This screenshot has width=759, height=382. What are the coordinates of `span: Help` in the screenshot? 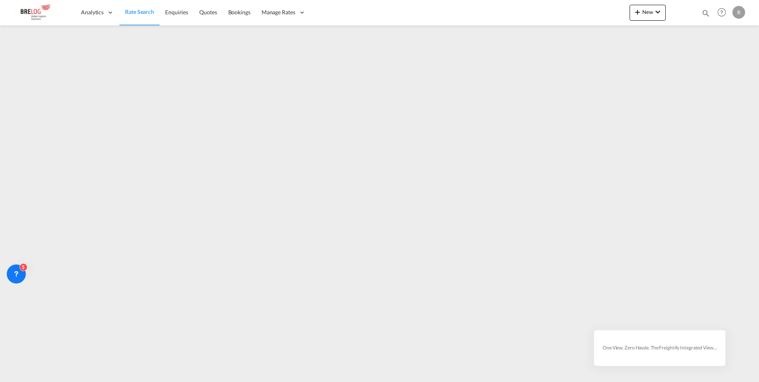 It's located at (722, 12).